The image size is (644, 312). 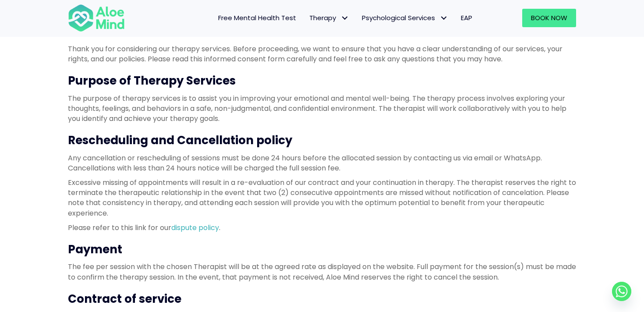 I want to click on h3: Payment, so click(x=322, y=249).